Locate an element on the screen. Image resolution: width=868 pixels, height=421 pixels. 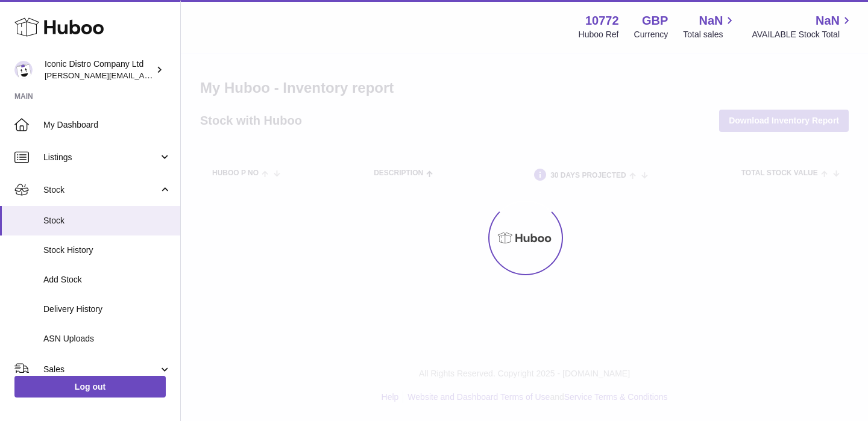
div: Currency is located at coordinates (651, 34).